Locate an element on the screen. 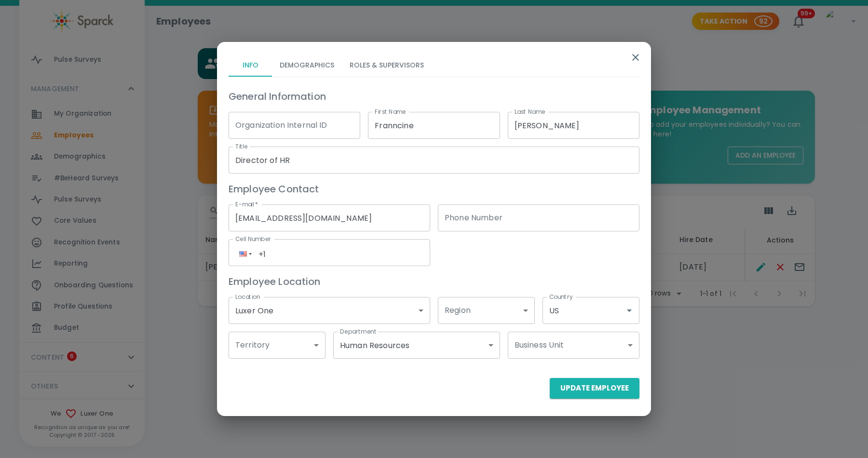  h6: General Information is located at coordinates (434, 96).